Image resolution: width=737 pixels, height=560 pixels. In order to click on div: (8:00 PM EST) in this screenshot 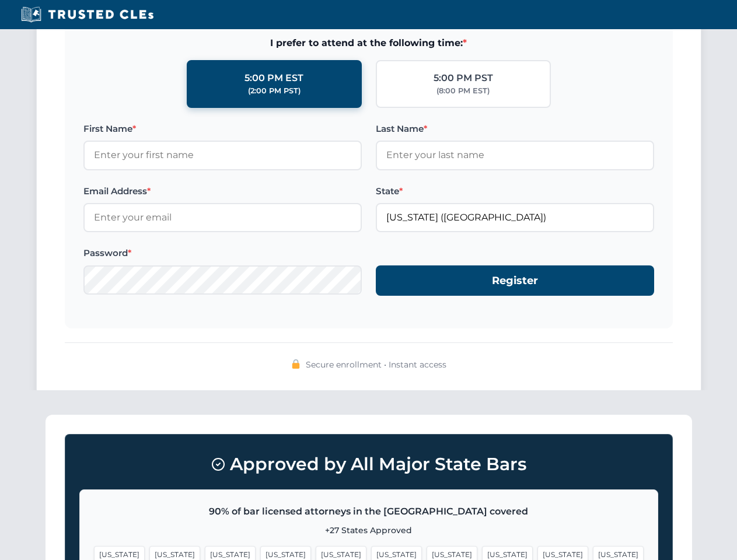, I will do `click(463, 91)`.